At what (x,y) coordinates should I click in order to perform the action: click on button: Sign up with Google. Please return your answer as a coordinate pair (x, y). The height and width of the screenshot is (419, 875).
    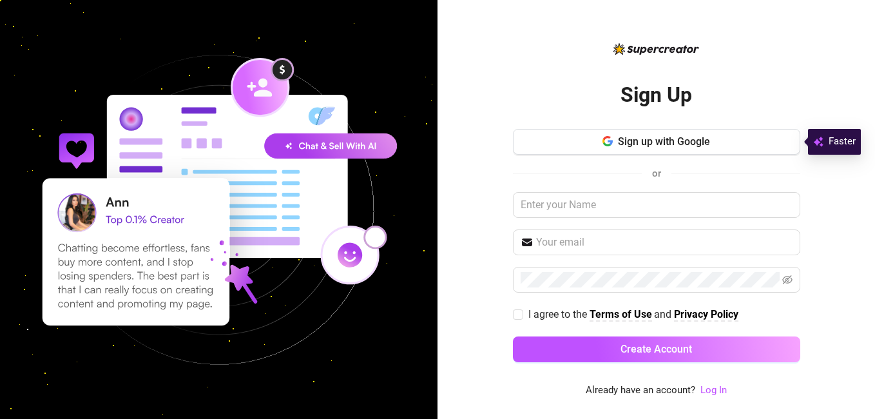
    Looking at the image, I should click on (657, 142).